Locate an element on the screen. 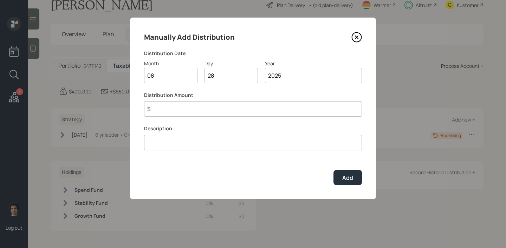 This screenshot has height=248, width=506. input: Month is located at coordinates (171, 76).